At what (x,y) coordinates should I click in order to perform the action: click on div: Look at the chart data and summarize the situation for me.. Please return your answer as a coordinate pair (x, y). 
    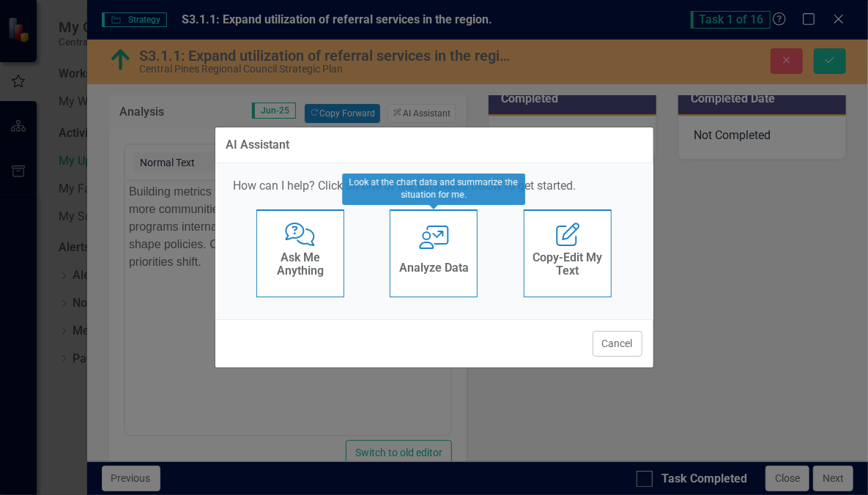
    Looking at the image, I should click on (434, 188).